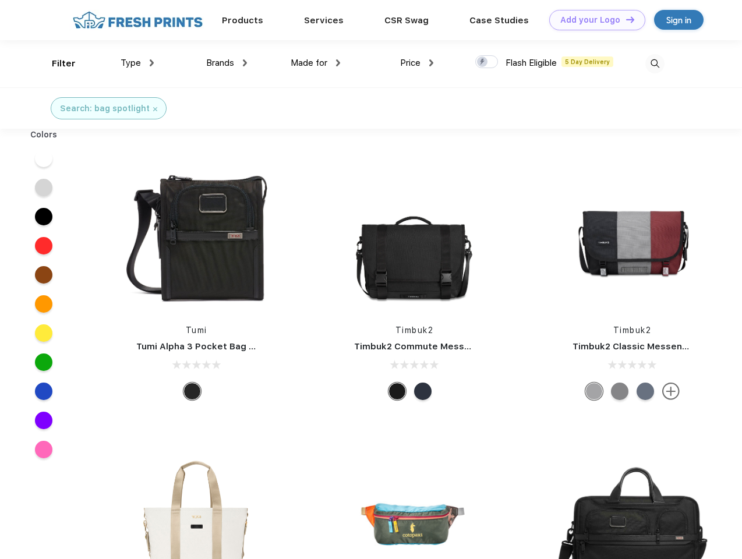 This screenshot has height=559, width=742. What do you see at coordinates (397, 391) in the screenshot?
I see `div: Eco Black` at bounding box center [397, 391].